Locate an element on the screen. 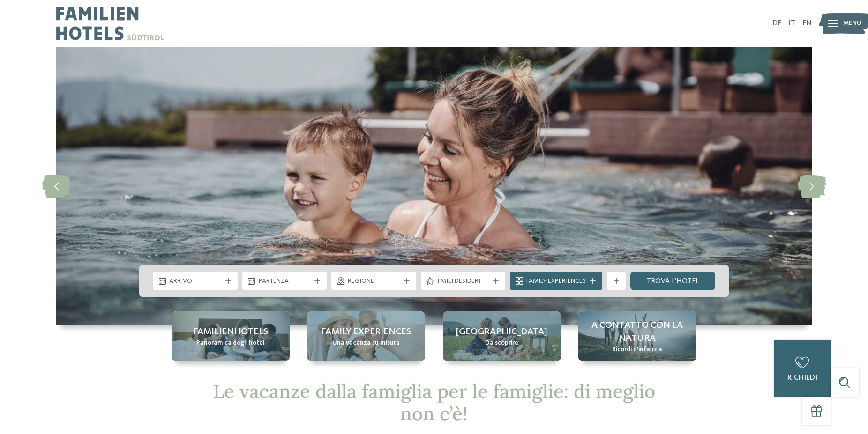 This screenshot has width=868, height=434. span: Panoramica degli hotel is located at coordinates (230, 343).